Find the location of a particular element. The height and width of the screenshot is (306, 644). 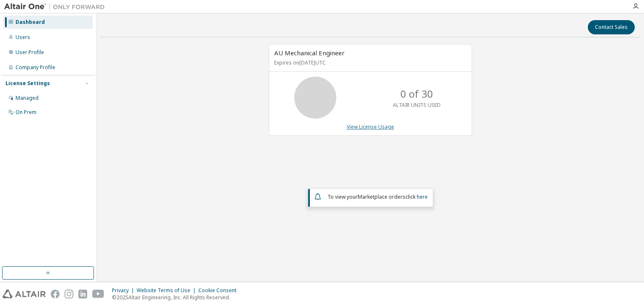

div: Dashboard is located at coordinates (30, 22).